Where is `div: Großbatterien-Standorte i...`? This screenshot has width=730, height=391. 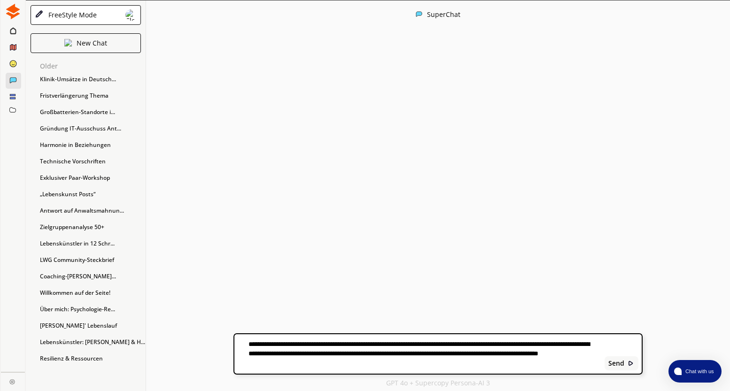 div: Großbatterien-Standorte i... is located at coordinates (90, 112).